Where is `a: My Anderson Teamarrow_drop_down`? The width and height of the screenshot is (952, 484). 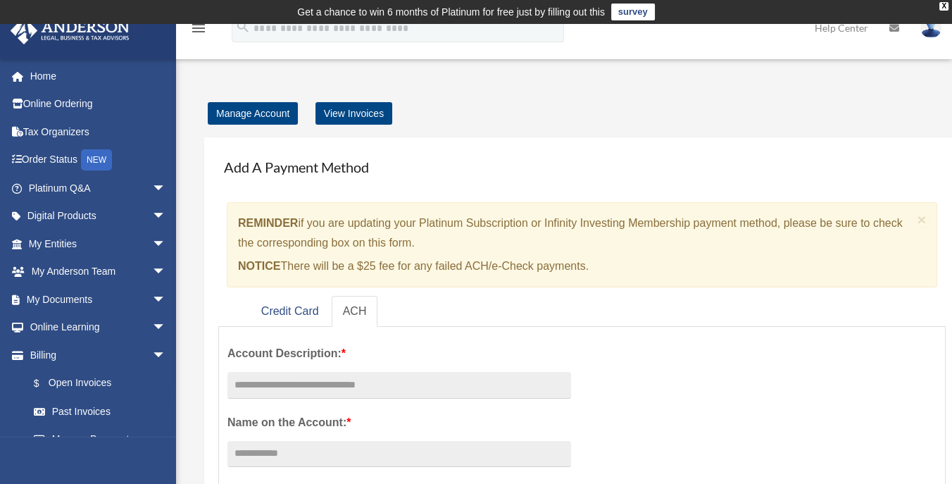
a: My Anderson Teamarrow_drop_down is located at coordinates (99, 272).